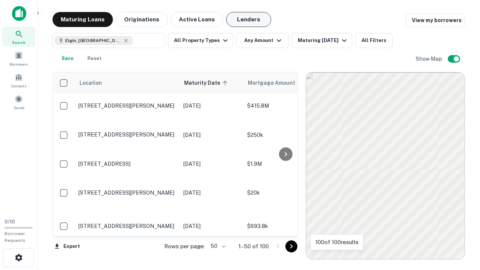  What do you see at coordinates (217, 246) in the screenshot?
I see `div: 50` at bounding box center [217, 246].